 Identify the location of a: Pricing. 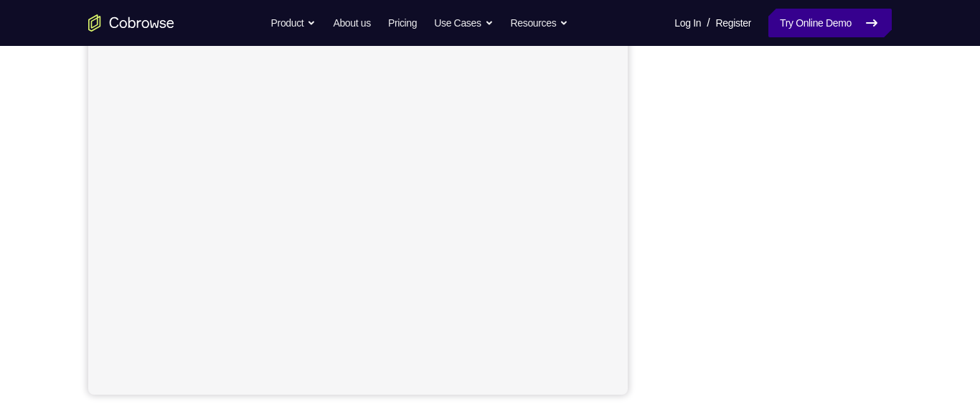
(402, 23).